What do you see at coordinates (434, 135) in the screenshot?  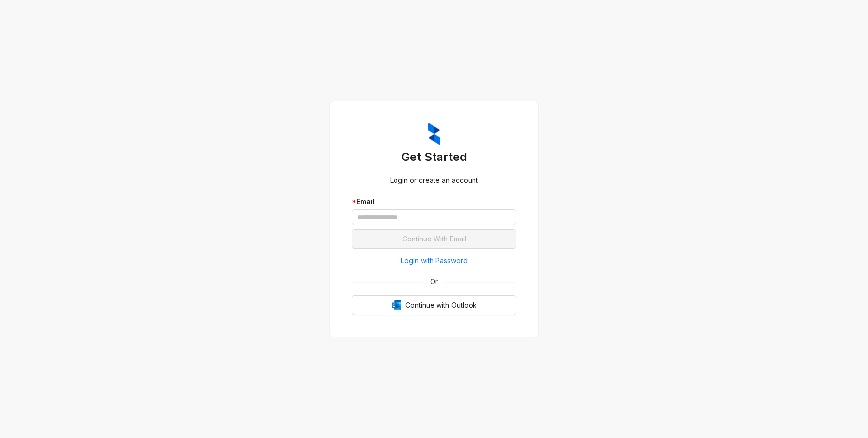 I see `img: ZumaIcon` at bounding box center [434, 135].